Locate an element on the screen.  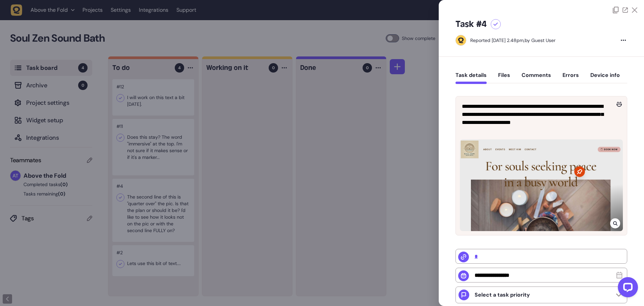
button: Errors is located at coordinates (571, 78).